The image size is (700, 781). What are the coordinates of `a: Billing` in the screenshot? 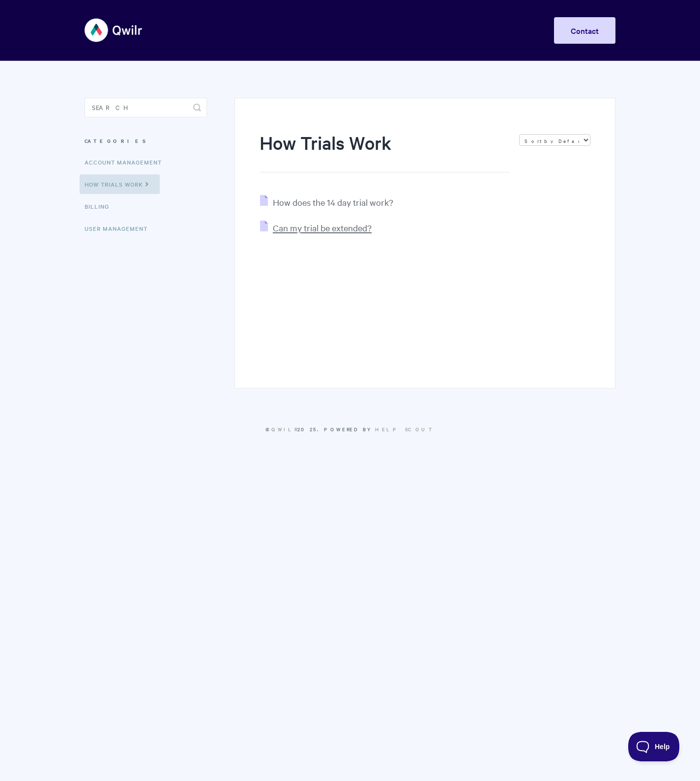 It's located at (100, 207).